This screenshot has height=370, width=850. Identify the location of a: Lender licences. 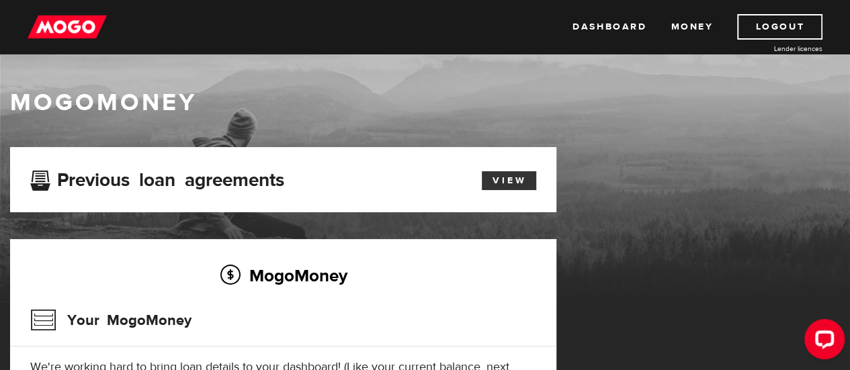
(772, 48).